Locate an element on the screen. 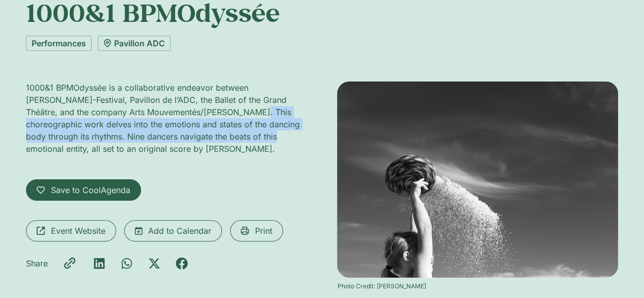 This screenshot has width=644, height=298. a: Print is located at coordinates (257, 231).